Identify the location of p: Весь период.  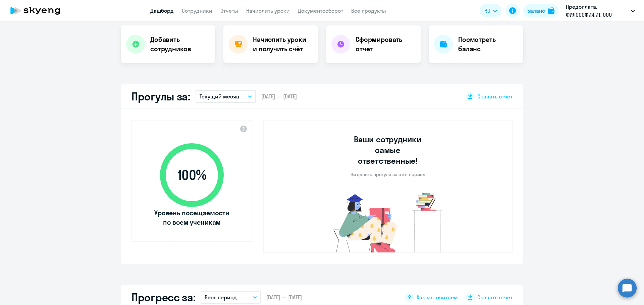
(221, 298).